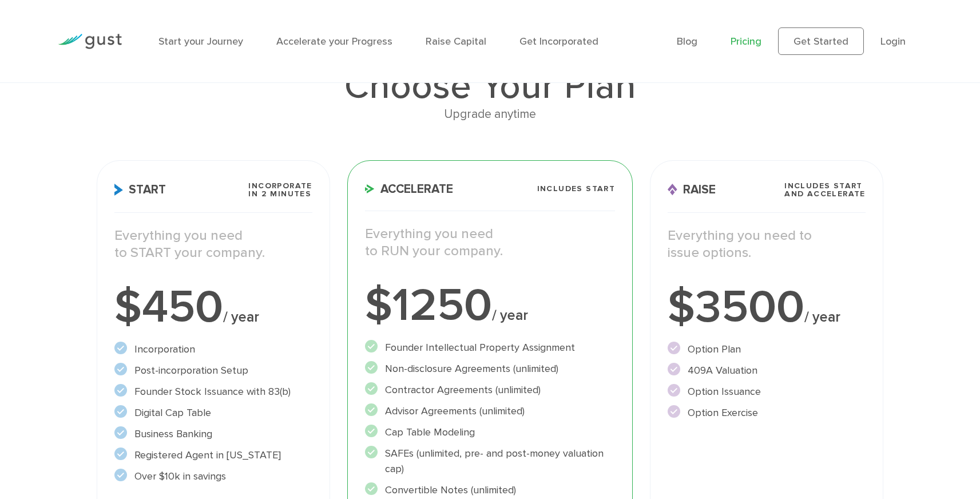 This screenshot has height=499, width=980. I want to click on span: Includes START and ACCELERATE, so click(825, 190).